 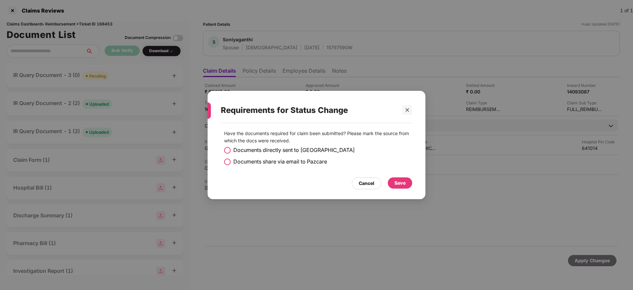 I want to click on div: Save, so click(x=400, y=183).